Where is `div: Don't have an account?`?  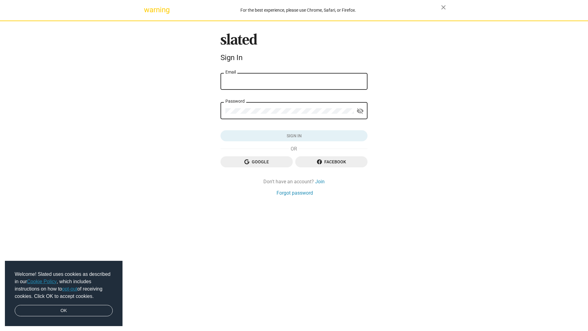
div: Don't have an account? is located at coordinates (294, 181).